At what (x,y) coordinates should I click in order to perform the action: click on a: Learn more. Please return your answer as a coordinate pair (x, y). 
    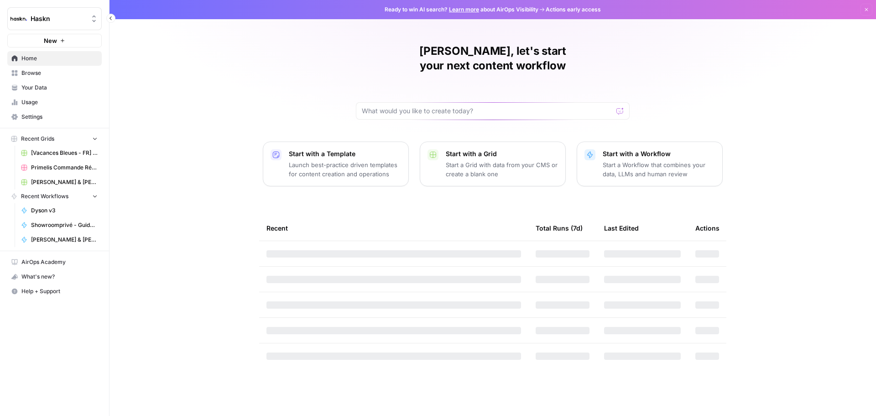
    Looking at the image, I should click on (464, 9).